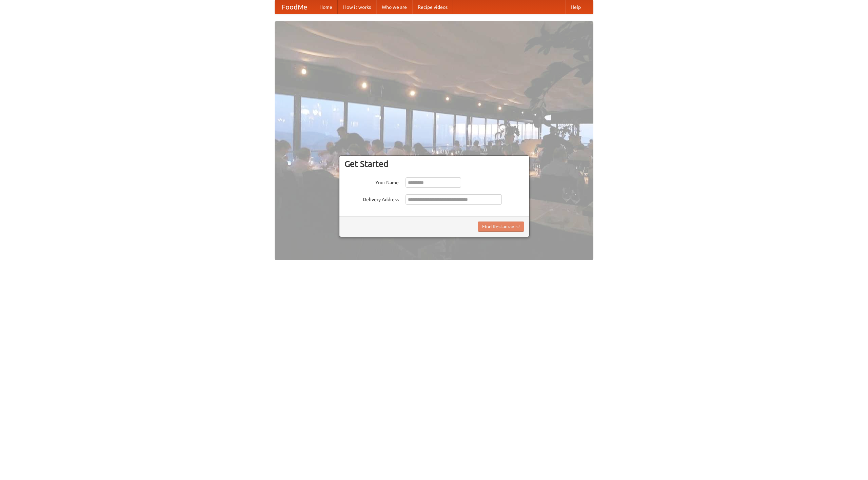 The image size is (868, 480). Describe the element at coordinates (434, 164) in the screenshot. I see `h3: Get Started` at that location.